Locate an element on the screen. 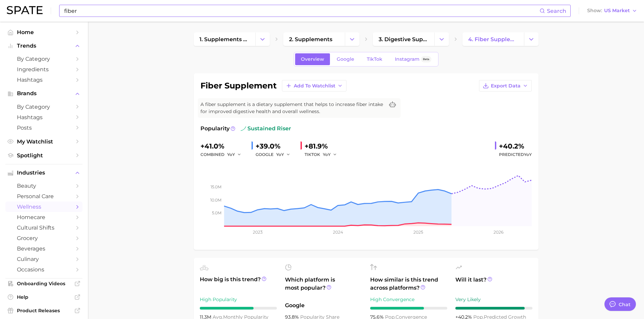  span: TikTok is located at coordinates (374, 59).